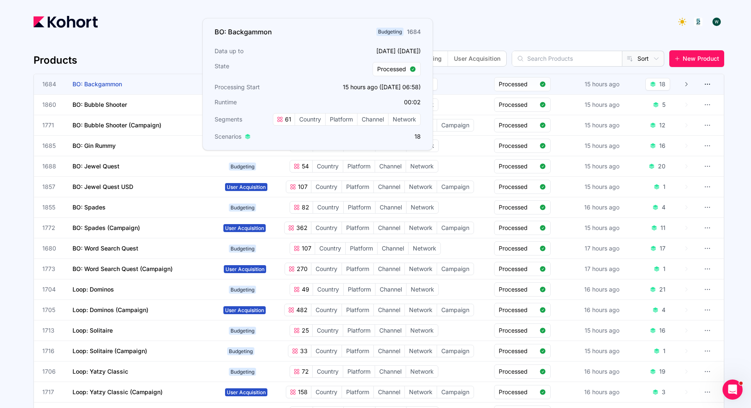 The width and height of the screenshot is (751, 408). What do you see at coordinates (366, 290) in the screenshot?
I see `a: 1704Loop: DominosBudgeting49CountryPlatformChannelNetworkProcessed16 hours ago21` at bounding box center [366, 290].